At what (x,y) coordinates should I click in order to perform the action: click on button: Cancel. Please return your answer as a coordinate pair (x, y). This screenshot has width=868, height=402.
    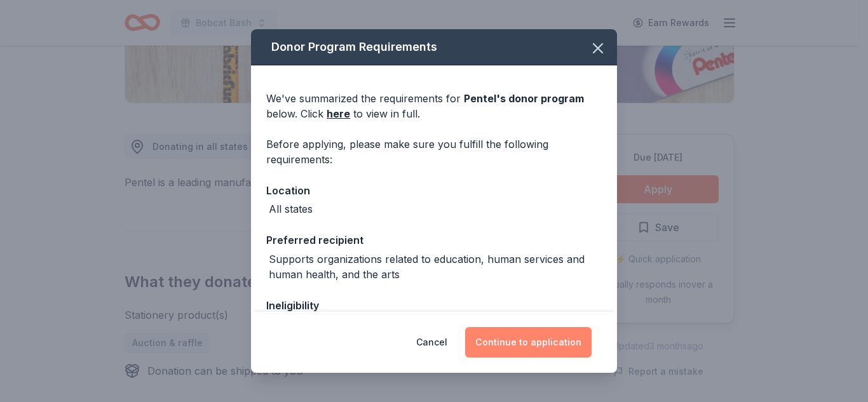
    Looking at the image, I should click on (432, 342).